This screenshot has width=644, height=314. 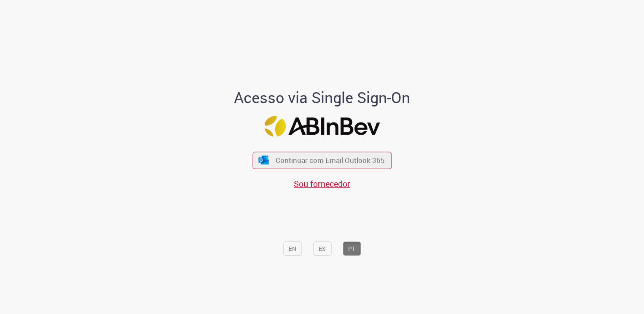 I want to click on button: ícone Azure/Microsoft 360 Continuar com Email Outlook 365, so click(x=322, y=160).